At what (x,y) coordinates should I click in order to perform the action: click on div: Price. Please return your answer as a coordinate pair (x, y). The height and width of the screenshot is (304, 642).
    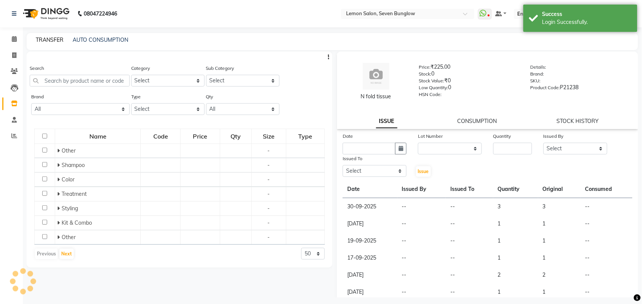
    Looking at the image, I should click on (200, 136).